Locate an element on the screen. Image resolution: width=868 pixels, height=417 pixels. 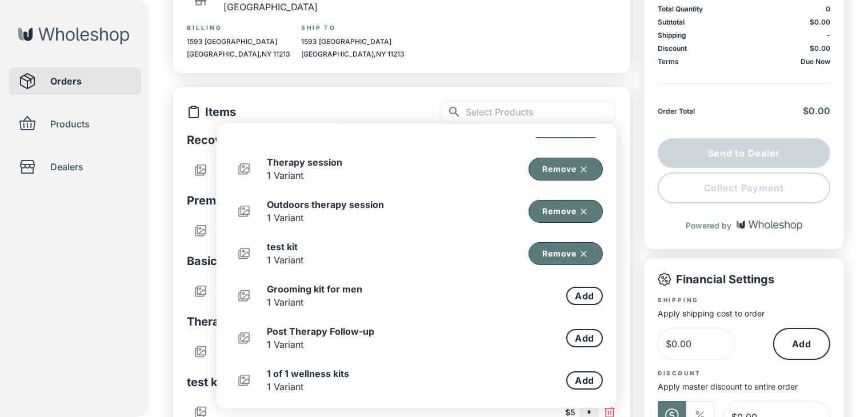
p: Billing is located at coordinates (243, 27).